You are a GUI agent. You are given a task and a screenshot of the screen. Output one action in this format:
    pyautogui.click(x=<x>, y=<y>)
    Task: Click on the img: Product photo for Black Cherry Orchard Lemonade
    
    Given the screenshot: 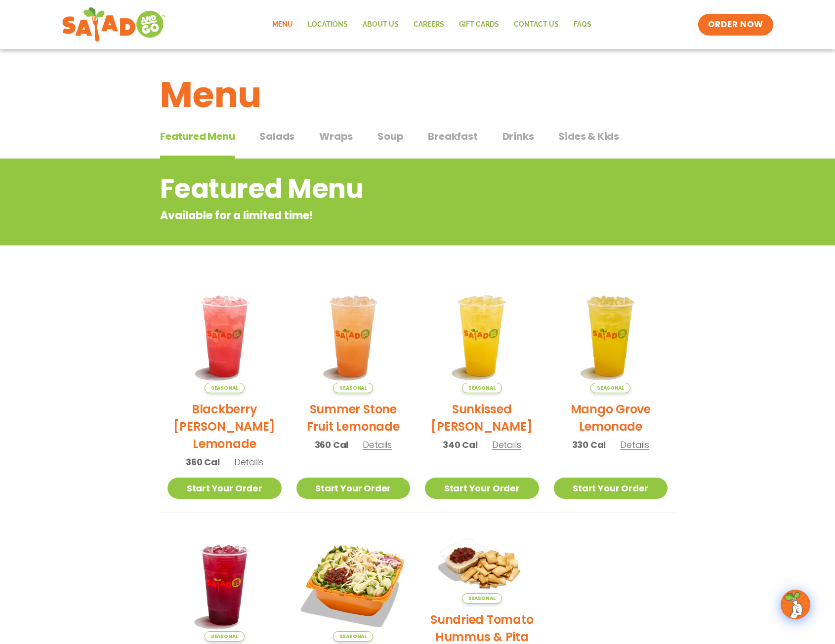 What is the action you would take?
    pyautogui.click(x=225, y=584)
    